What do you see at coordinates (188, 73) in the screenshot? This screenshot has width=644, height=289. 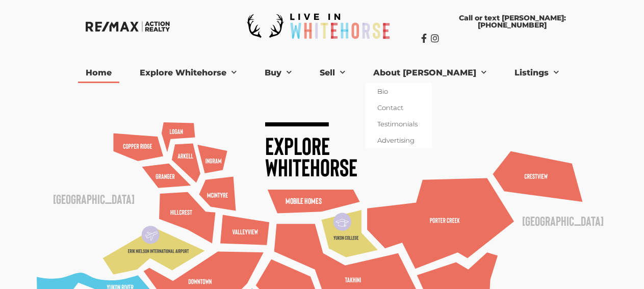 I see `a: Explore Whitehorse` at bounding box center [188, 73].